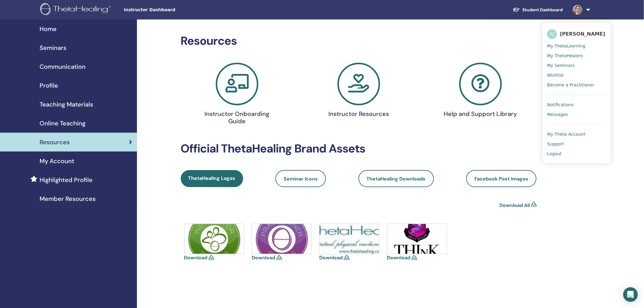 The width and height of the screenshot is (644, 308). I want to click on span: FJ, so click(552, 34).